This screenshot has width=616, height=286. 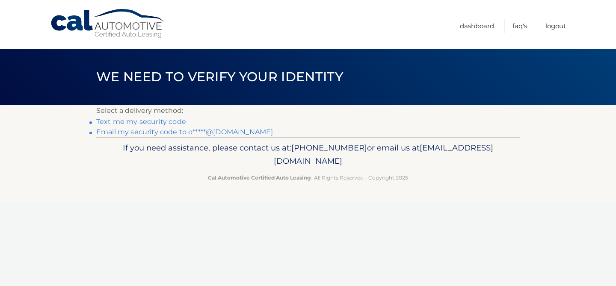 What do you see at coordinates (477, 26) in the screenshot?
I see `a: Dashboard` at bounding box center [477, 26].